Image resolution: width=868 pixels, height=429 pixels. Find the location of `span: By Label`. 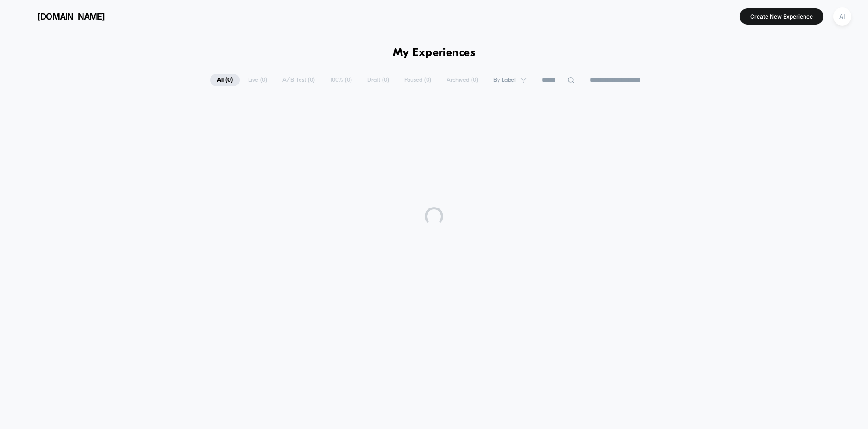

span: By Label is located at coordinates (505, 80).